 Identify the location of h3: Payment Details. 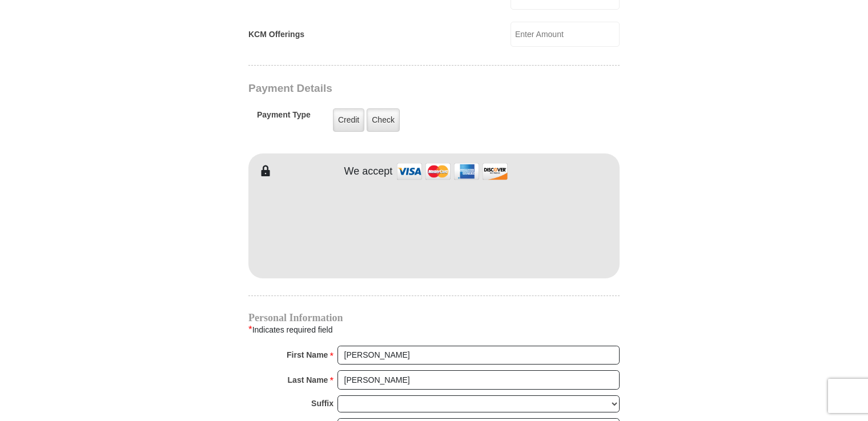
(394, 89).